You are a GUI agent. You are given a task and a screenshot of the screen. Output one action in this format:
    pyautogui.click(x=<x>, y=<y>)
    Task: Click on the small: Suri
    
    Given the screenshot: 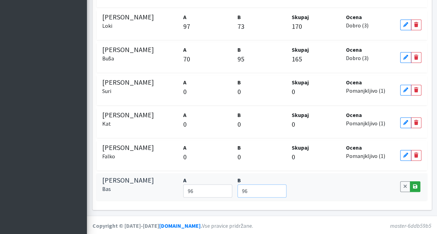 What is the action you would take?
    pyautogui.click(x=107, y=91)
    